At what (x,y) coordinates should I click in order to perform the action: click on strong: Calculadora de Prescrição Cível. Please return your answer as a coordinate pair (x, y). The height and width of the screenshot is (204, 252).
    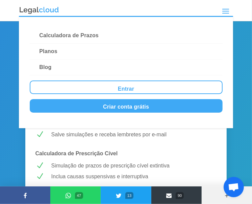
    Looking at the image, I should click on (77, 153).